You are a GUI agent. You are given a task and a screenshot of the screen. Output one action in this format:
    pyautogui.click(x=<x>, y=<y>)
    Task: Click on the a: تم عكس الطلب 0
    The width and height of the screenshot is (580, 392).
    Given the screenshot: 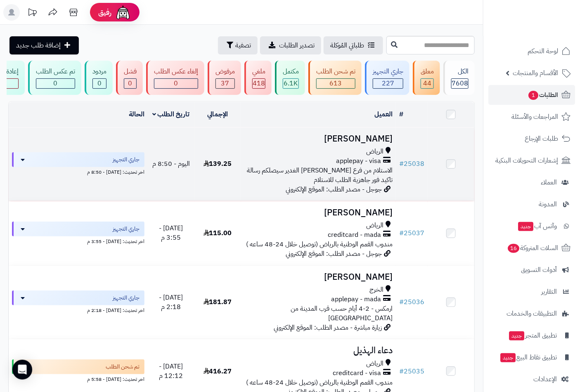 What is the action you would take?
    pyautogui.click(x=54, y=77)
    